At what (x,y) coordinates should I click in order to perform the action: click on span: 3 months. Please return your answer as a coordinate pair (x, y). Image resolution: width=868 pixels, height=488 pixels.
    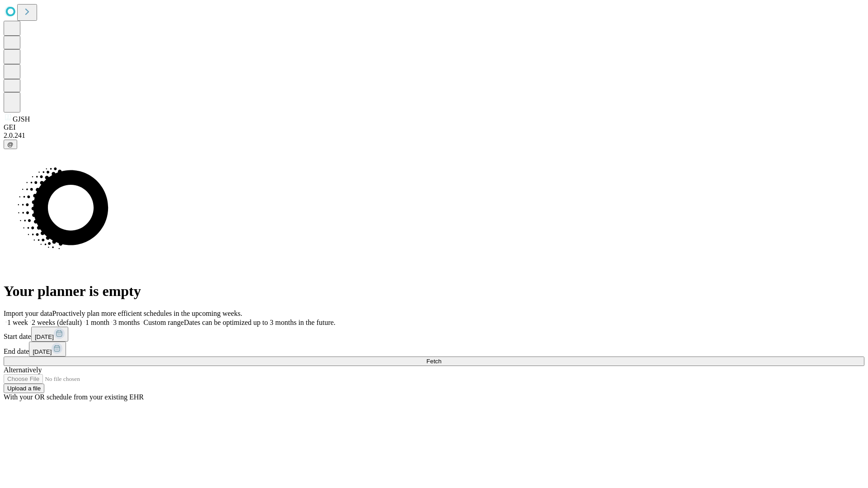
    Looking at the image, I should click on (126, 322).